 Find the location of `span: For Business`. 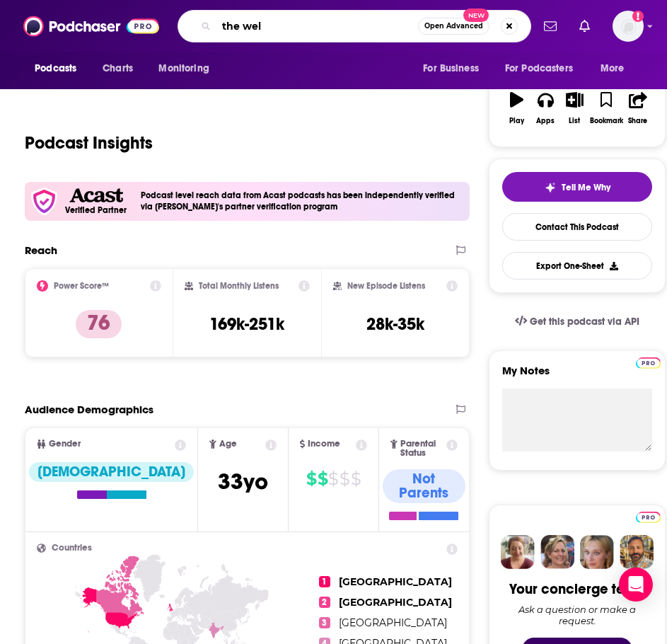

span: For Business is located at coordinates (451, 69).